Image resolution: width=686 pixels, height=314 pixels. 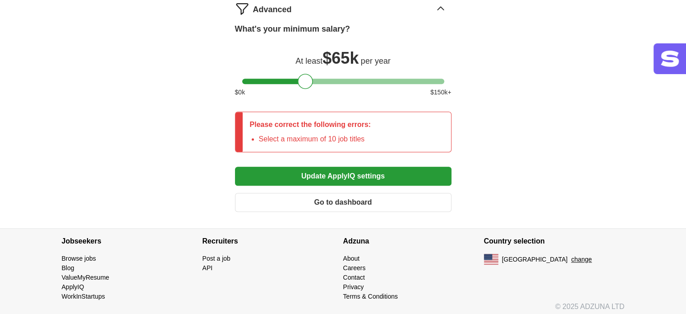 I want to click on a: Blog, so click(x=68, y=268).